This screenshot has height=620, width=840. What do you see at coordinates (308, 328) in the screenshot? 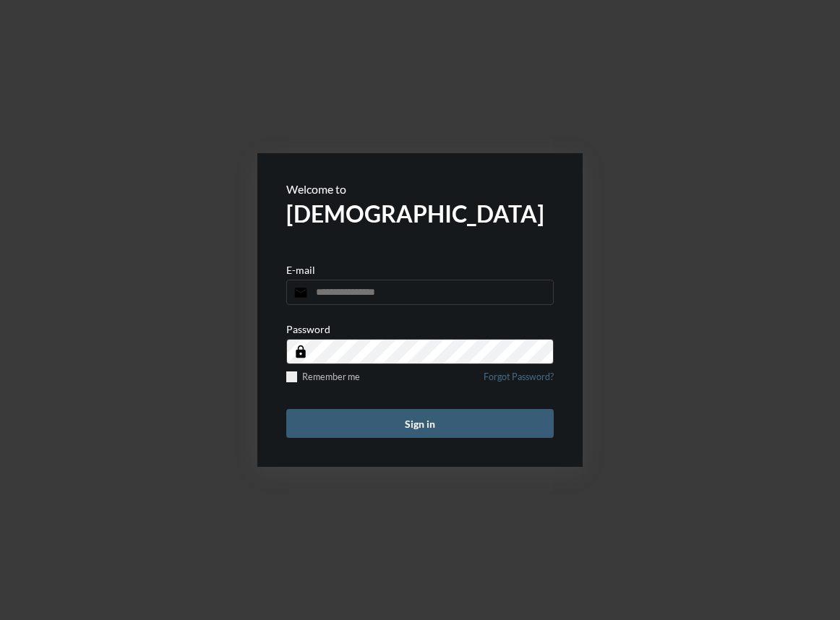
I see `p: Password` at bounding box center [308, 328].